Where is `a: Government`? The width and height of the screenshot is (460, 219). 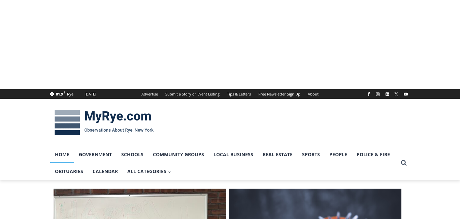
a: Government is located at coordinates (95, 154).